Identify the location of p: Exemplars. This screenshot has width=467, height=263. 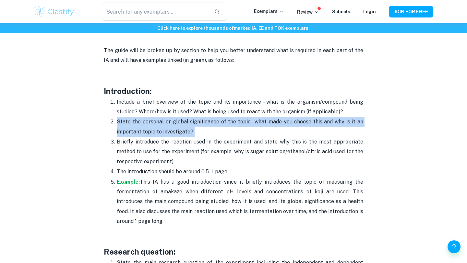
(269, 11).